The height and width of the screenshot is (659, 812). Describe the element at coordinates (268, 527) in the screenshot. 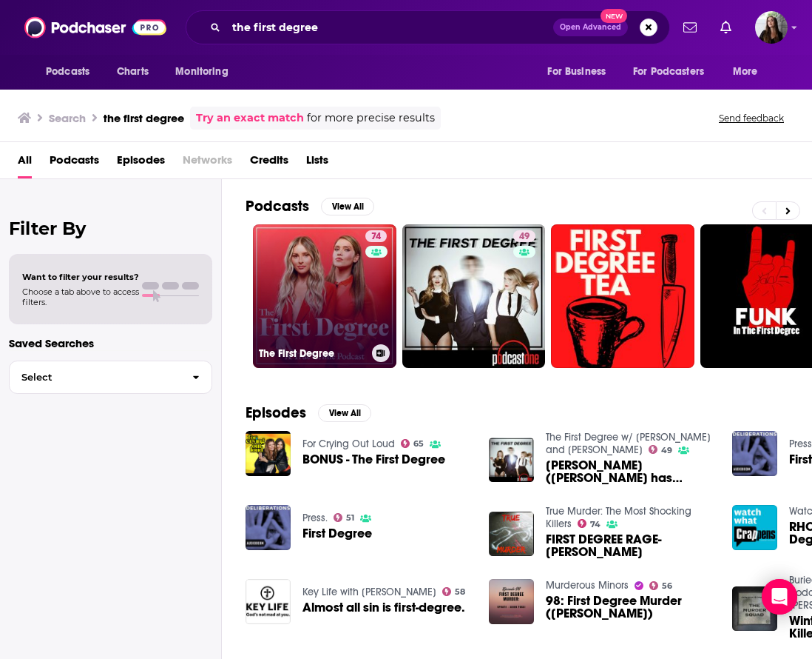

I see `img: First Degree` at that location.